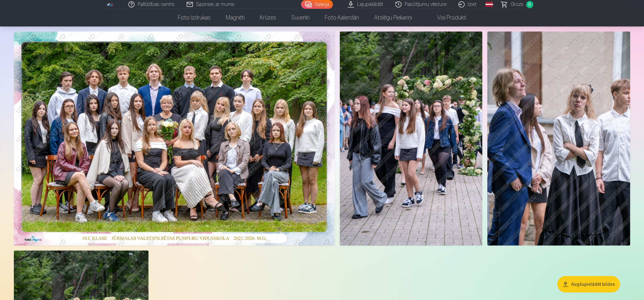  I want to click on img: /fa3, so click(110, 4).